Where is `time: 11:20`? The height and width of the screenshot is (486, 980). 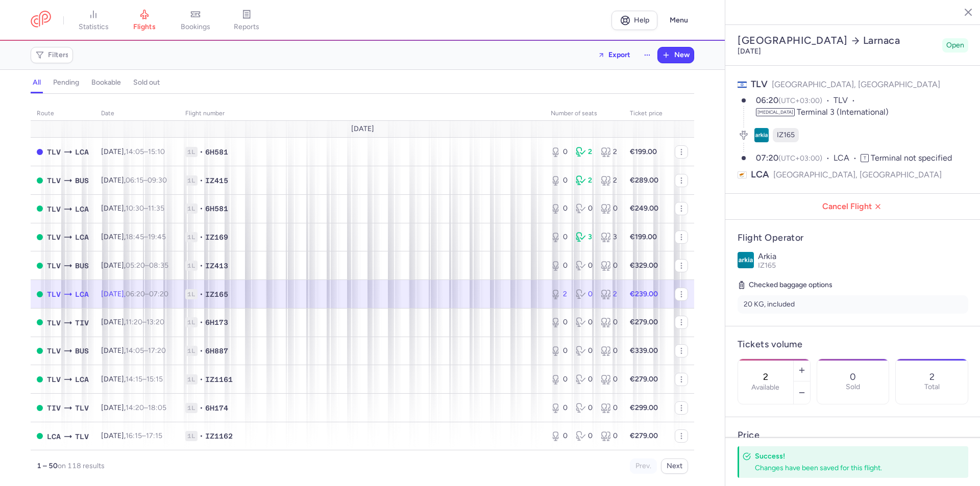
time: 11:20 is located at coordinates (134, 322).